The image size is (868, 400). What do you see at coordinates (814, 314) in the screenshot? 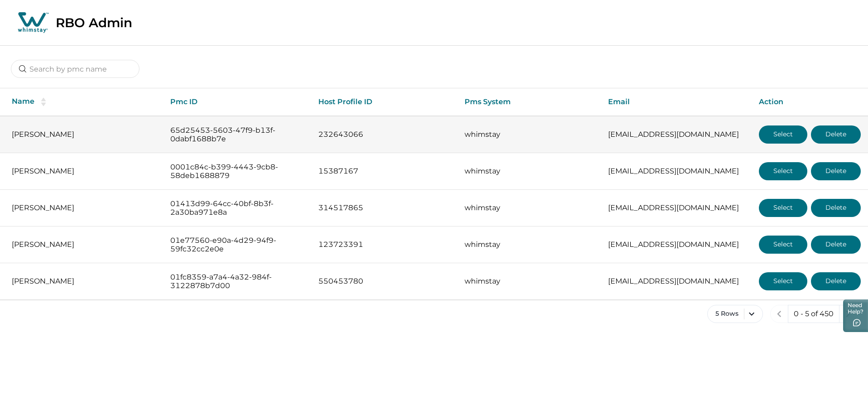
I see `button: 0 - 5 of 450` at bounding box center [814, 314].